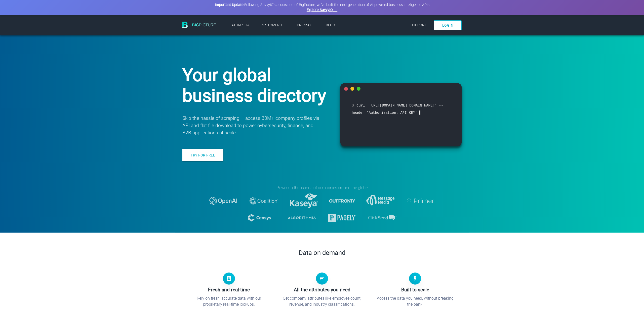  I want to click on h3: Built to scale, so click(415, 290).